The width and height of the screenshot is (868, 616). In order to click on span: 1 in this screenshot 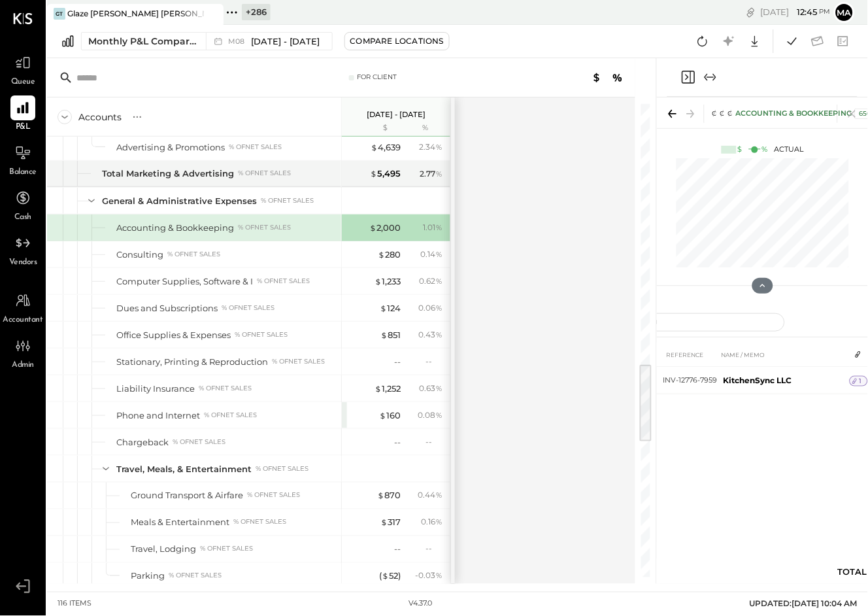, I will do `click(861, 381)`.